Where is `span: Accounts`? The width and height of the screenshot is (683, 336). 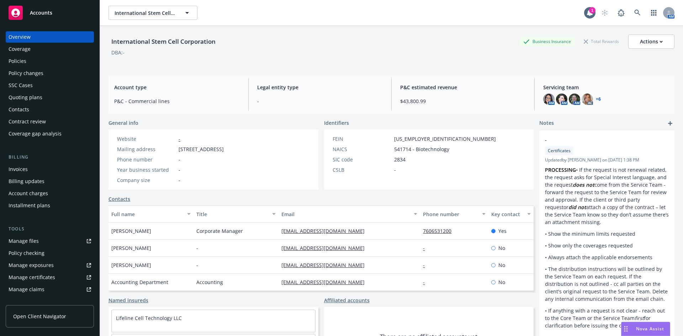 span: Accounts is located at coordinates (41, 13).